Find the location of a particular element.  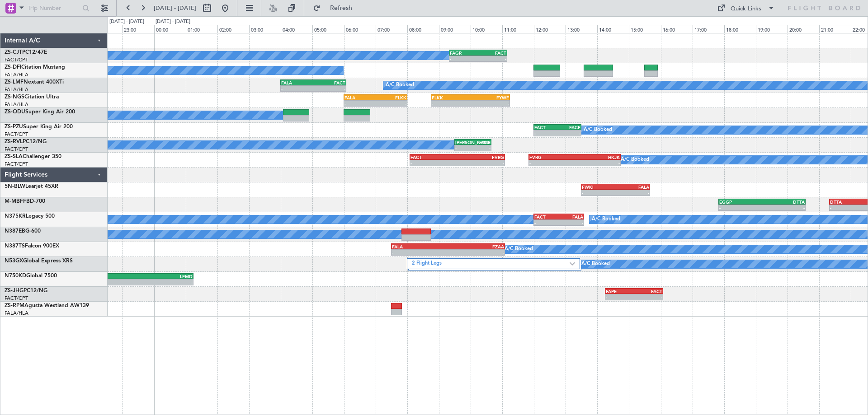

div: 23:00 is located at coordinates (138, 29).